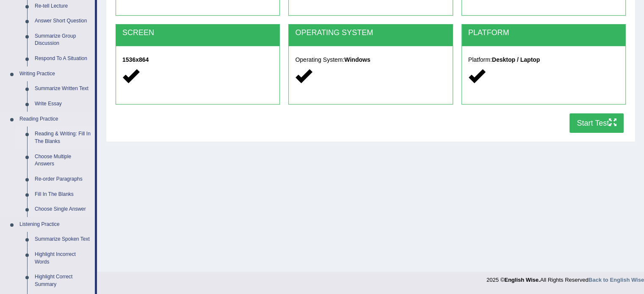 Image resolution: width=644 pixels, height=294 pixels. What do you see at coordinates (55, 119) in the screenshot?
I see `a: Reading Practice` at bounding box center [55, 119].